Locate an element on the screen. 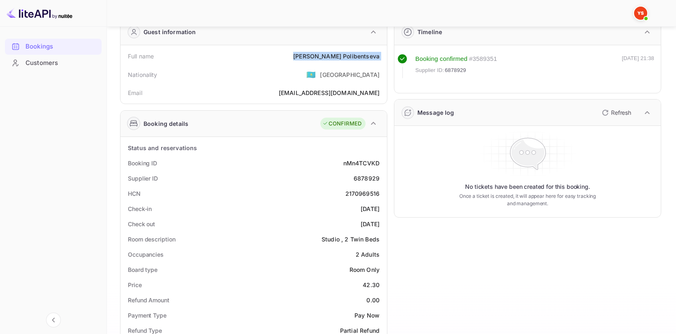  div: Pay Now is located at coordinates (367, 315).